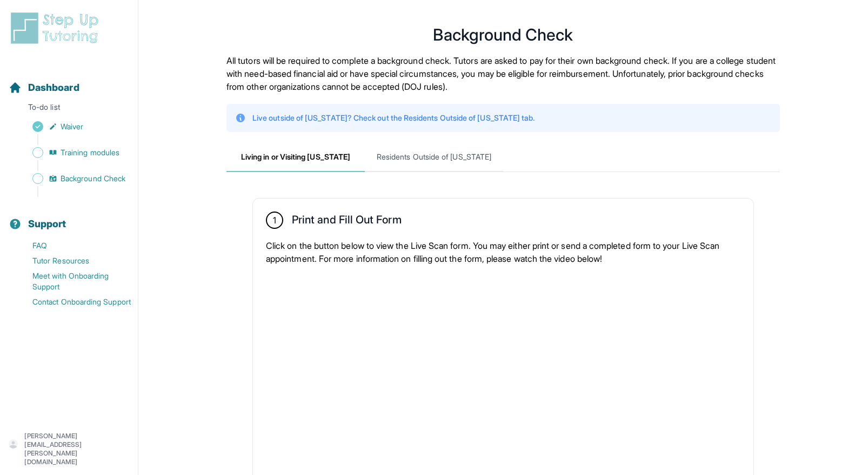 The image size is (868, 475). Describe the element at coordinates (73, 178) in the screenshot. I see `a: Background Check` at that location.